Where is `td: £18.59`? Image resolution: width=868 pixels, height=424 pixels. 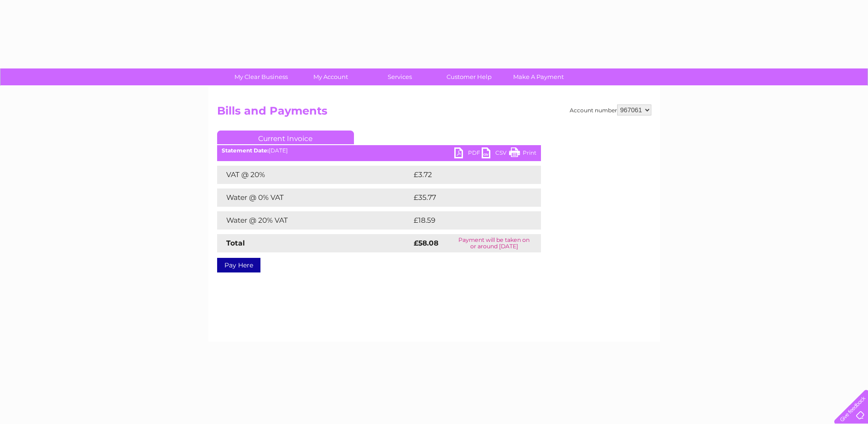
td: £18.59 is located at coordinates (467, 220).